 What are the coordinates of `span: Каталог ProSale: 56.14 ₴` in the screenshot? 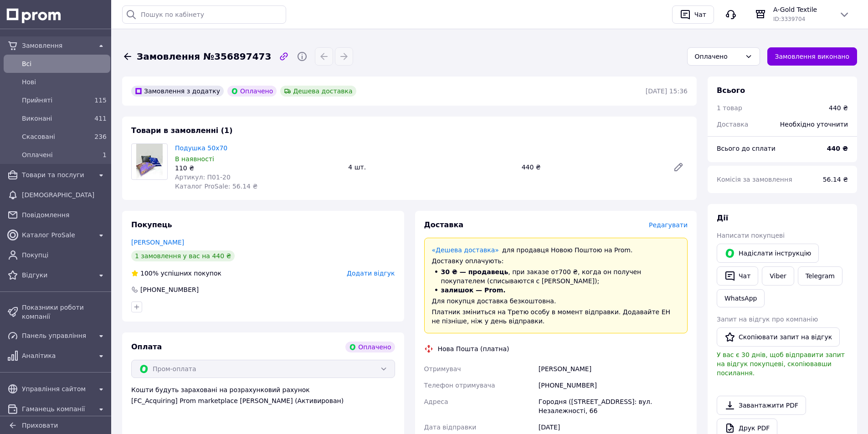 It's located at (216, 186).